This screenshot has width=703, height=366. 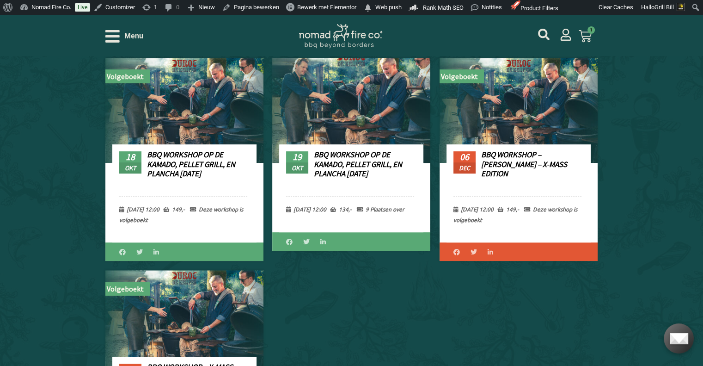 What do you see at coordinates (681, 7) in the screenshot?
I see `img: Avatar of Grill Bill` at bounding box center [681, 7].